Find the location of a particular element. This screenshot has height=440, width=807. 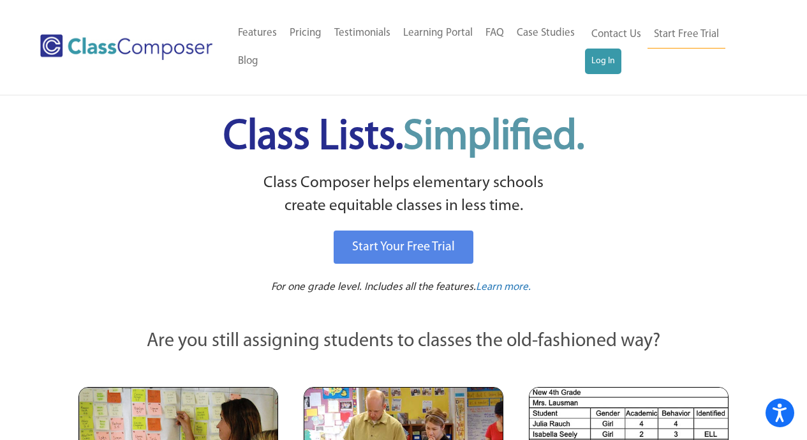

span: Simplified. is located at coordinates (494, 137).